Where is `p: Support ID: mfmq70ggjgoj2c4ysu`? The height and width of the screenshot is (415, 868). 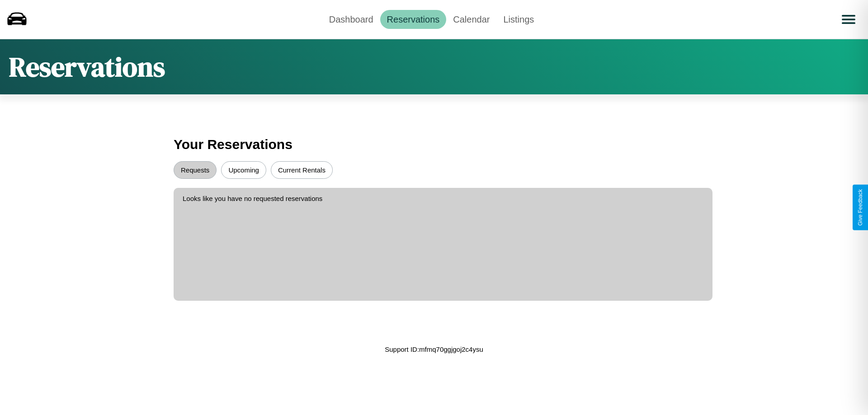
p: Support ID: mfmq70ggjgoj2c4ysu is located at coordinates (434, 350).